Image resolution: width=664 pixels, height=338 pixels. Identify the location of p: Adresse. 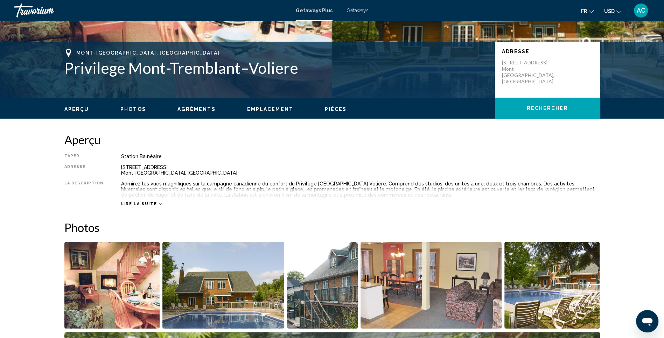
(548, 51).